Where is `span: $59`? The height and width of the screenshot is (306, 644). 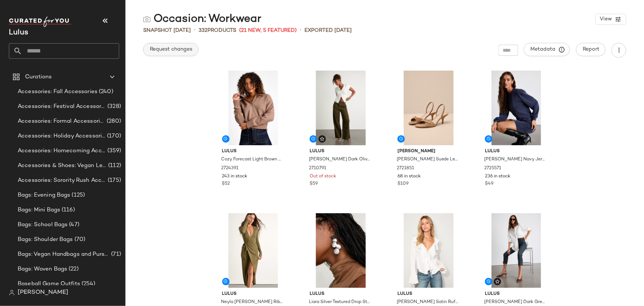
span: $59 is located at coordinates (314, 184).